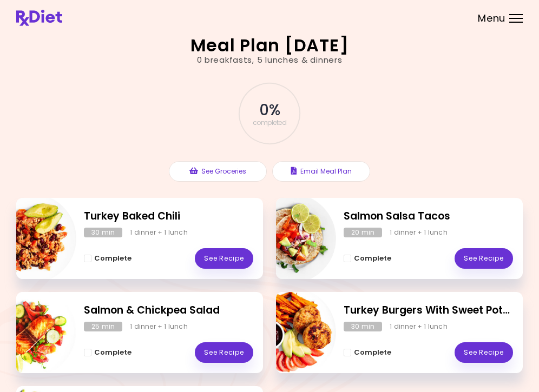  Describe the element at coordinates (169, 311) in the screenshot. I see `h2: Salmon & Chickpea Salad` at that location.